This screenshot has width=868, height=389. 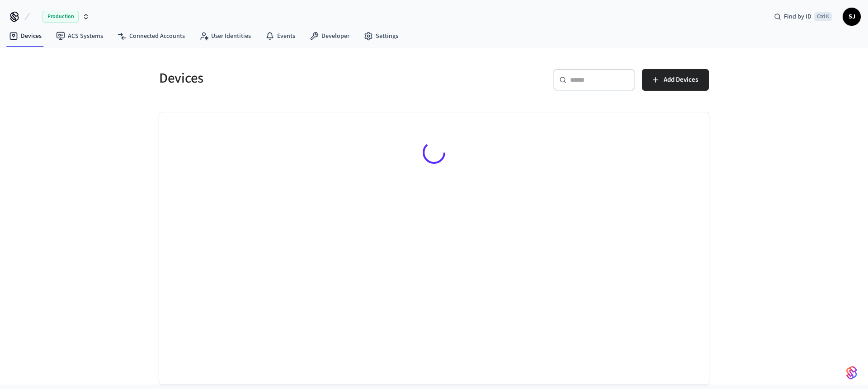 I want to click on a: Devices, so click(x=25, y=36).